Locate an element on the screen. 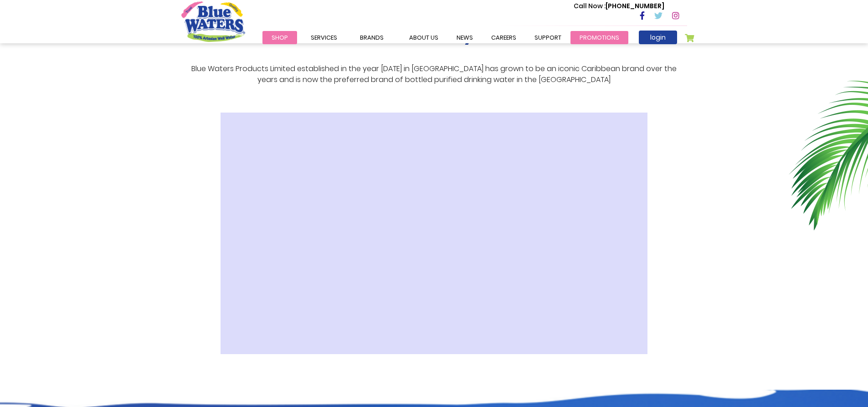 The width and height of the screenshot is (868, 407). span: Call Now : is located at coordinates (590, 6).